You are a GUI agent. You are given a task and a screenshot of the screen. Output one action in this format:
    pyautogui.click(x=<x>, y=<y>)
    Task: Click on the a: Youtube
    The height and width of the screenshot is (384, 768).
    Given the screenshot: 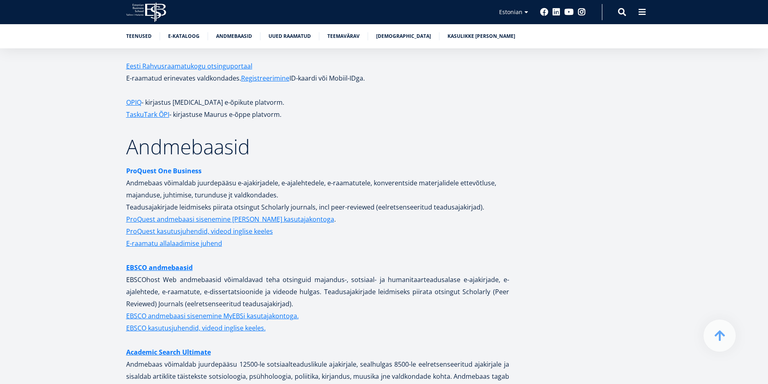 What is the action you would take?
    pyautogui.click(x=569, y=12)
    